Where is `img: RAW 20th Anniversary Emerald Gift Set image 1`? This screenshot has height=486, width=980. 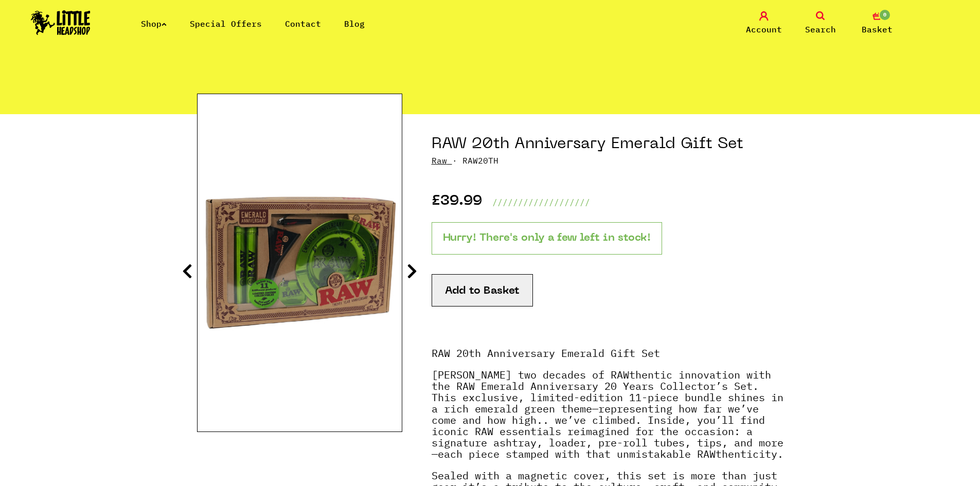
img: RAW 20th Anniversary Emerald Gift Set image 1 is located at coordinates (299, 263).